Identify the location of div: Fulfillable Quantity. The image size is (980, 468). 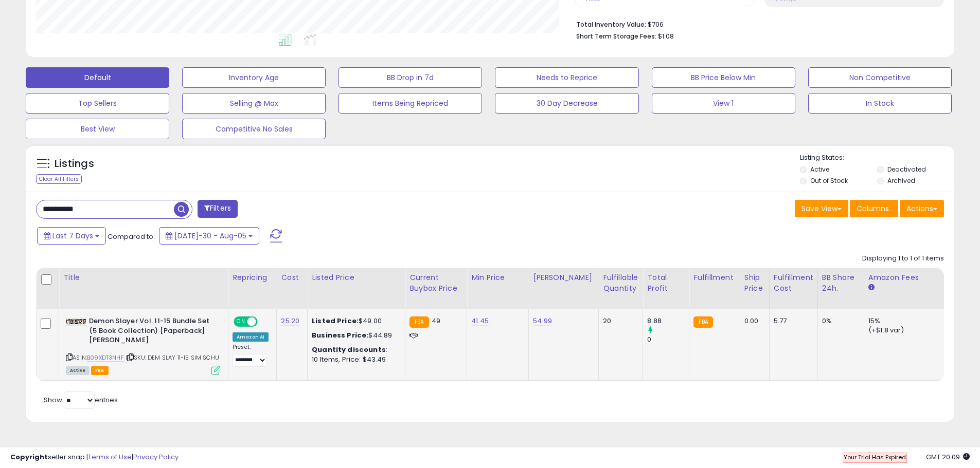
(621, 284).